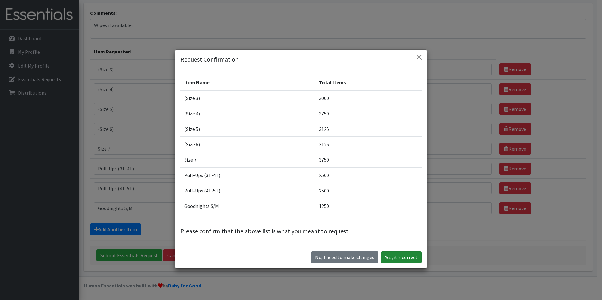  What do you see at coordinates (248, 82) in the screenshot?
I see `th: Item Name` at bounding box center [248, 82].